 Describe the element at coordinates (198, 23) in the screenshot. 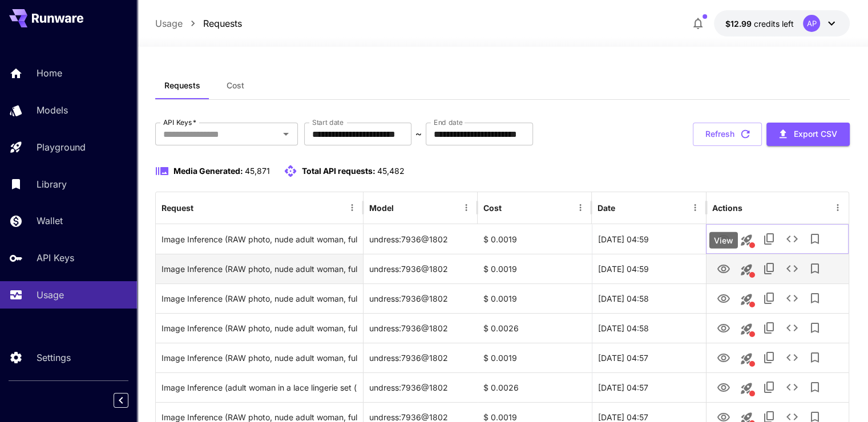

I see `nav: breadcrumb` at that location.